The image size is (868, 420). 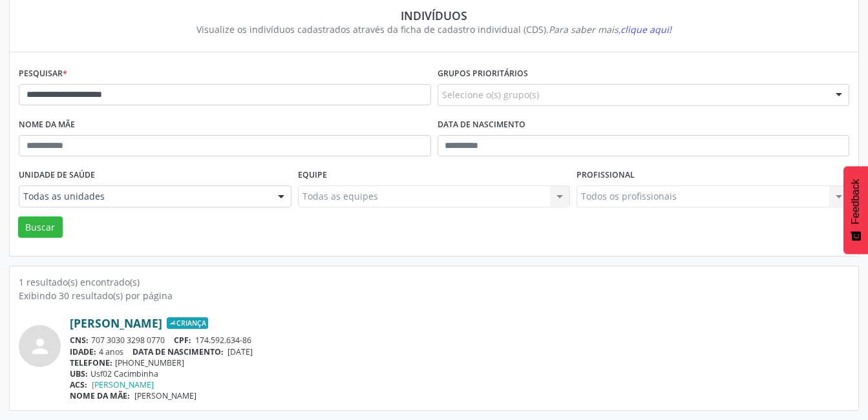 What do you see at coordinates (182, 340) in the screenshot?
I see `span: CPF:` at bounding box center [182, 340].